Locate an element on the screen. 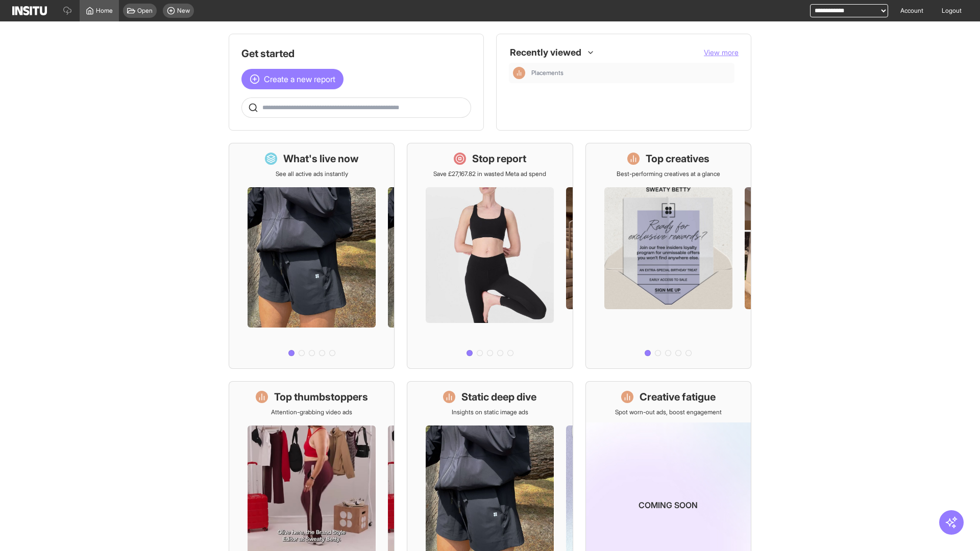 The height and width of the screenshot is (551, 980). a: What's live nowSee all active ads instantly is located at coordinates (311, 255).